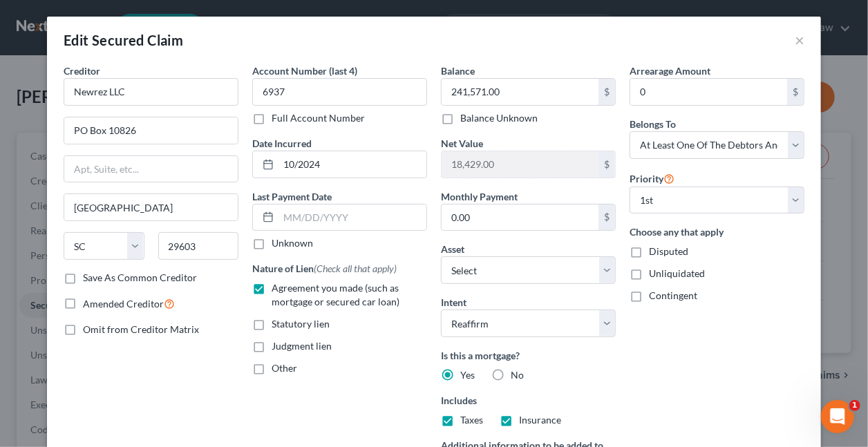 Image resolution: width=868 pixels, height=447 pixels. What do you see at coordinates (355, 268) in the screenshot?
I see `span: (Check all that apply)` at bounding box center [355, 268].